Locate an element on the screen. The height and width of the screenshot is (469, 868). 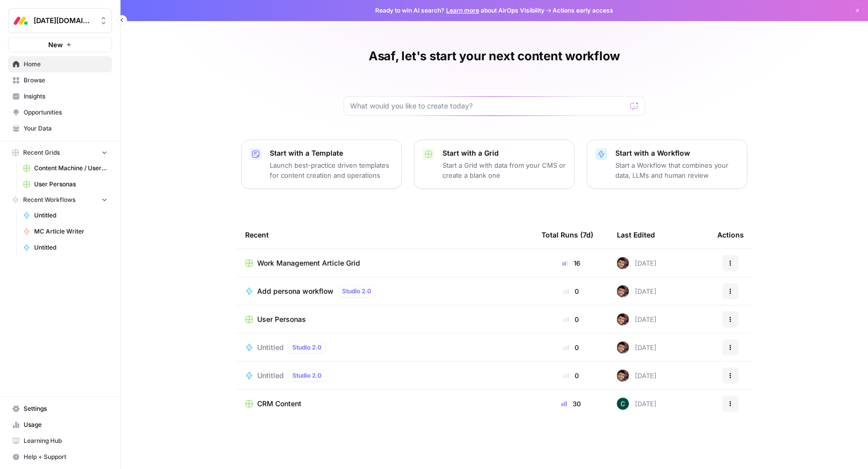
button: Start with a WorkflowStart a Workflow that combines your data, LLMs and human review is located at coordinates (667, 165).